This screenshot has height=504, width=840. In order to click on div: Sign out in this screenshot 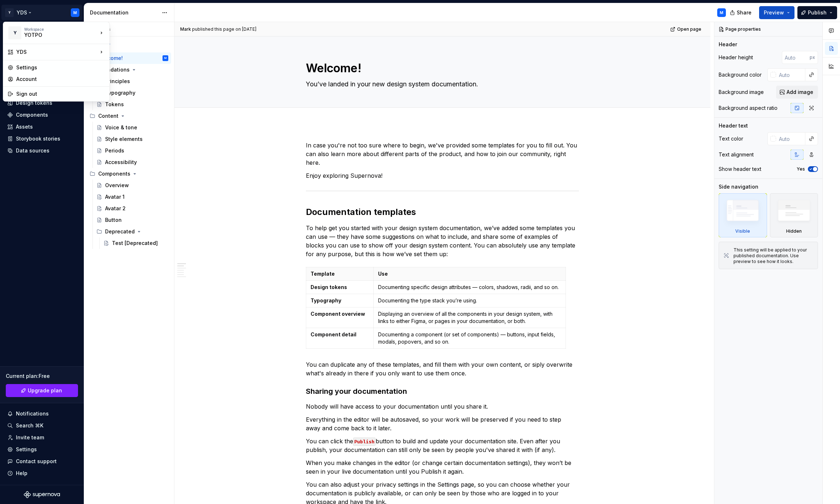, I will do `click(61, 94)`.